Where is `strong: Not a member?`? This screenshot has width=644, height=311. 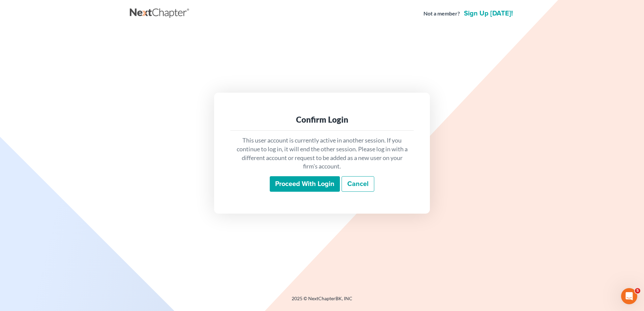
strong: Not a member? is located at coordinates (442, 14).